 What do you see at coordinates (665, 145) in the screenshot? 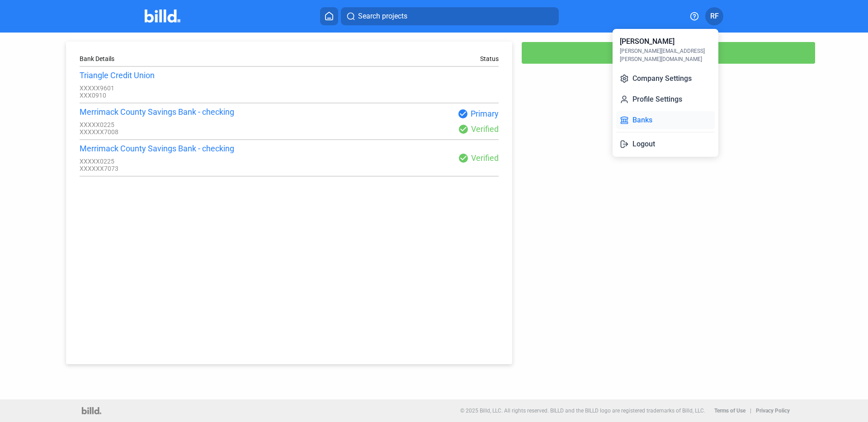
I see `button: Logout` at bounding box center [665, 145].